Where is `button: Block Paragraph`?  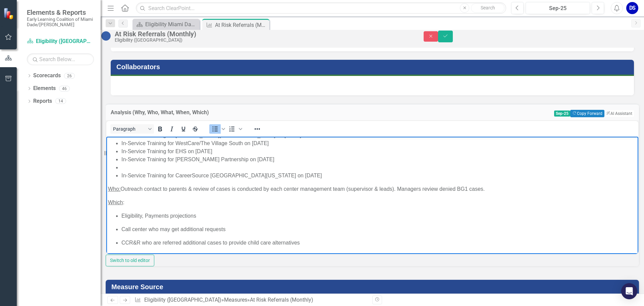 button: Block Paragraph is located at coordinates (132, 129).